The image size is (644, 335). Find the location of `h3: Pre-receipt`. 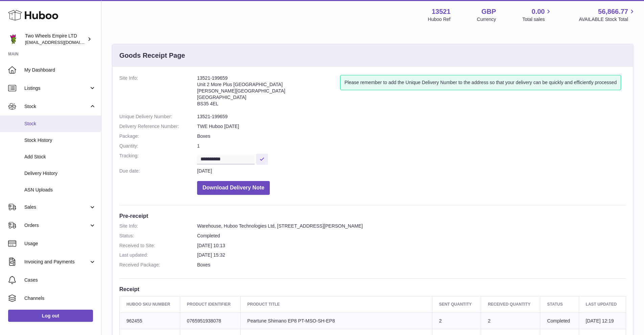

h3: Pre-receipt is located at coordinates (373, 216).